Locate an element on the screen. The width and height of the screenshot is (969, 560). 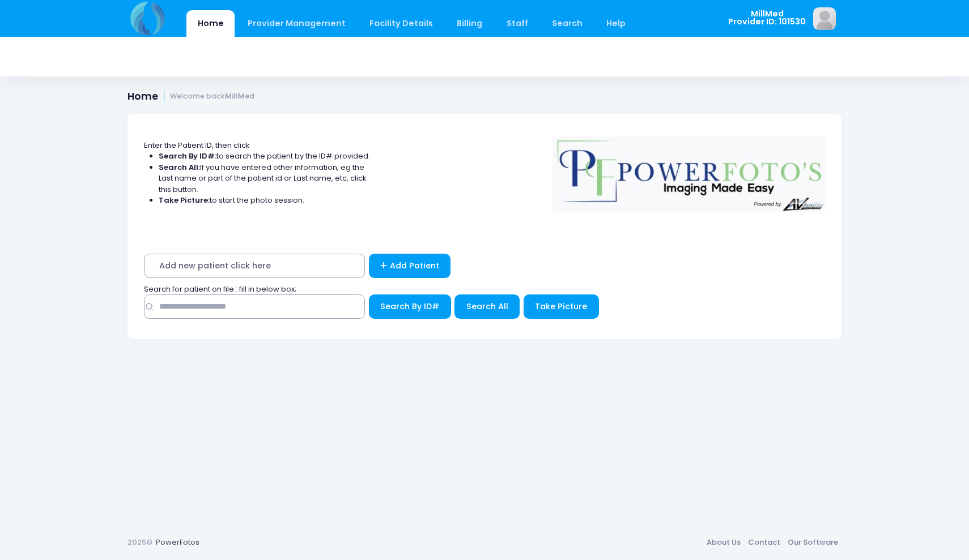
a: Provider Management is located at coordinates (296, 23).